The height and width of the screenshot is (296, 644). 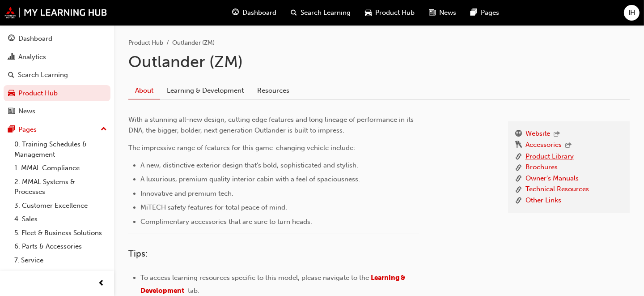 What do you see at coordinates (60, 219) in the screenshot?
I see `a: 4. Sales` at bounding box center [60, 219].